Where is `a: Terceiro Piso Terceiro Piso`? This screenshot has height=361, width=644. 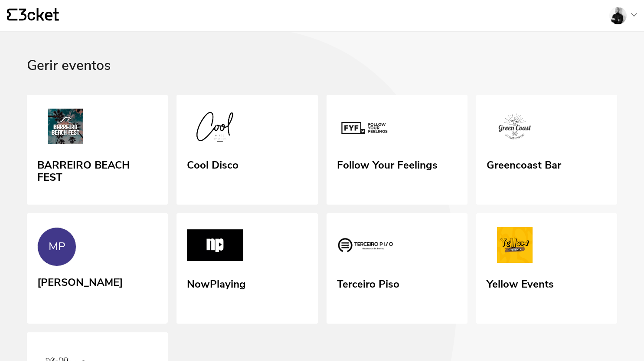 a: Terceiro Piso Terceiro Piso is located at coordinates (397, 268).